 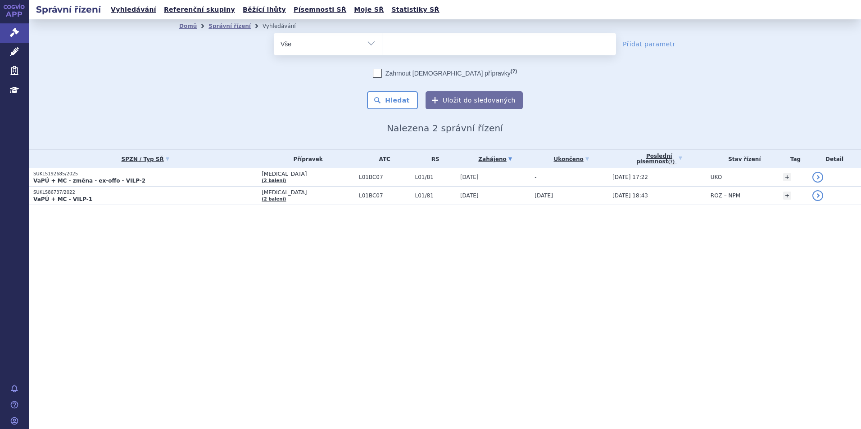 What do you see at coordinates (793, 159) in the screenshot?
I see `th: Tag` at bounding box center [793, 159].